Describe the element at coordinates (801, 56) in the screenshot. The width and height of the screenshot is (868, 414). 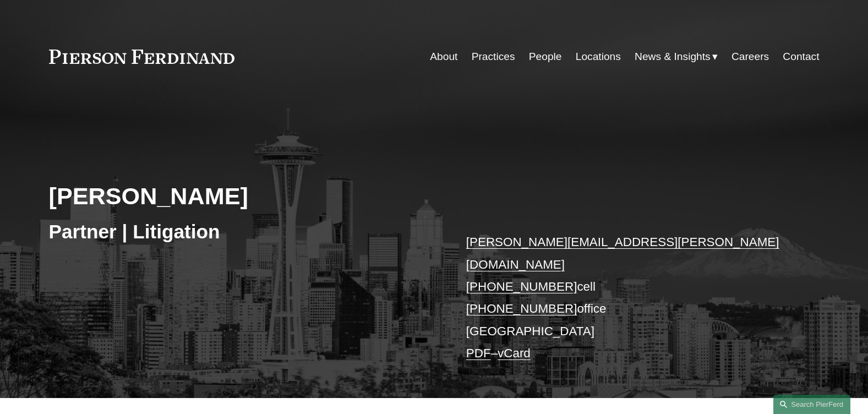
I see `a: Contact` at that location.